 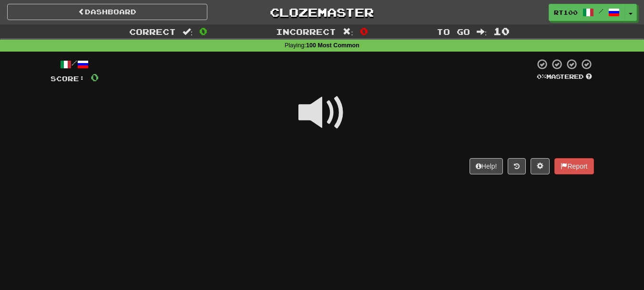 What do you see at coordinates (502, 31) in the screenshot?
I see `span: 10` at bounding box center [502, 31].